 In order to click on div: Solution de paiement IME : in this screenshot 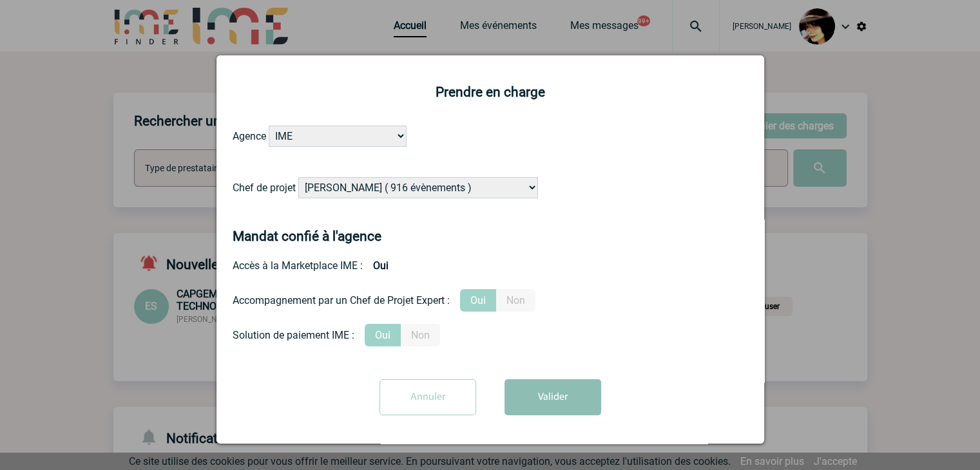, I will do `click(293, 335)`.